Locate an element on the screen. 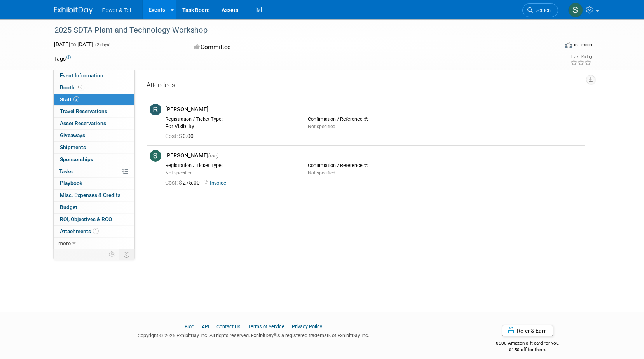  a: Privacy Policy is located at coordinates (307, 327).